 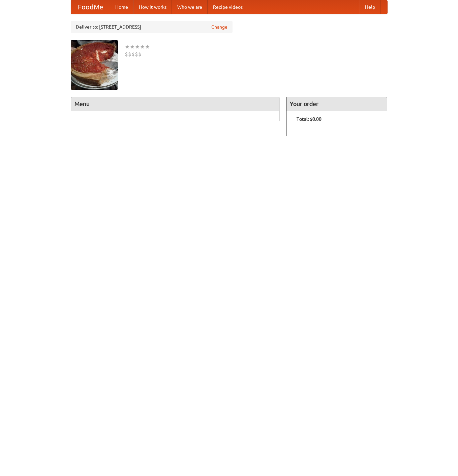 I want to click on a: Who we are, so click(x=189, y=7).